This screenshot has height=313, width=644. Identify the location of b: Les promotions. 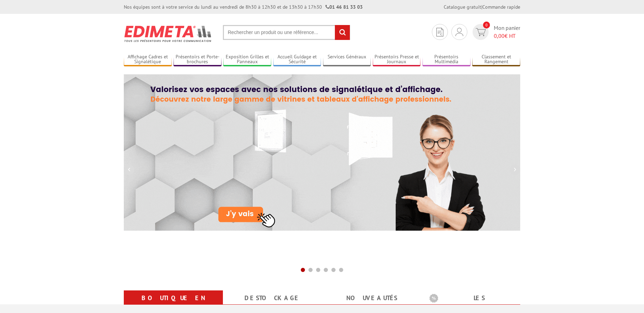
(473, 299).